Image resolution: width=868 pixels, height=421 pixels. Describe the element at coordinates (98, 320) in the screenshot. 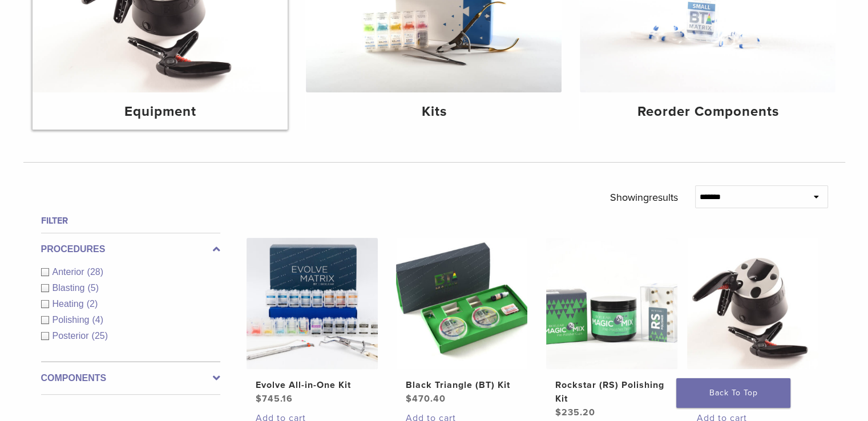

I see `span: (4)` at that location.